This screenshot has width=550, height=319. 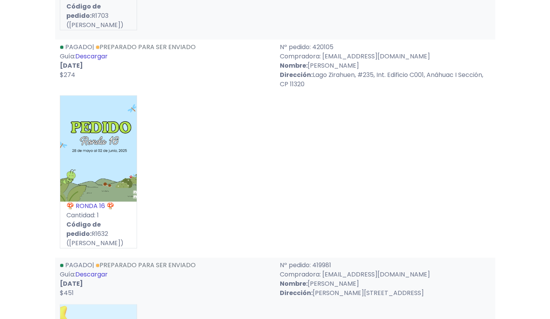 I want to click on img: small_1751685978757.png, so click(x=98, y=148).